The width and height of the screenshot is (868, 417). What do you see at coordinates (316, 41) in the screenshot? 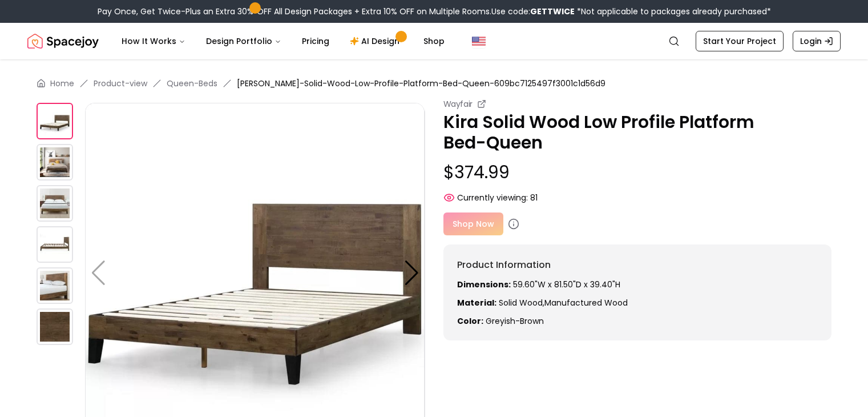
I see `a: Pricing` at bounding box center [316, 41].